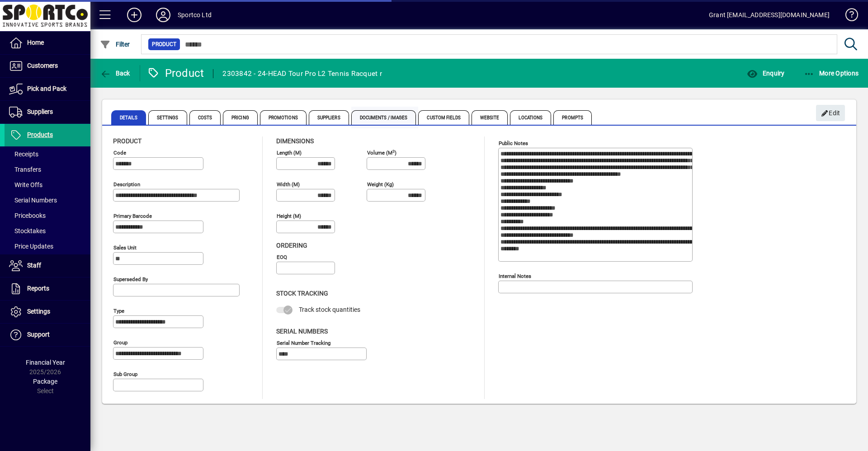 Image resolution: width=868 pixels, height=451 pixels. I want to click on span: Enquiry, so click(765, 73).